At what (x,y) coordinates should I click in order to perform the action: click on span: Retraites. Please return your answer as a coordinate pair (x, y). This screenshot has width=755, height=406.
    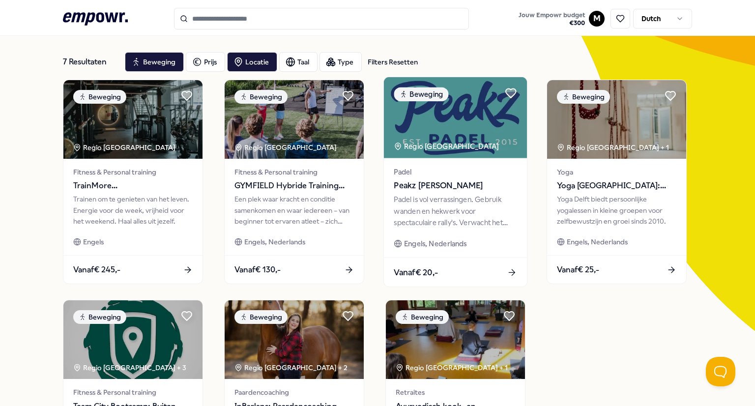
    Looking at the image, I should click on (455, 392).